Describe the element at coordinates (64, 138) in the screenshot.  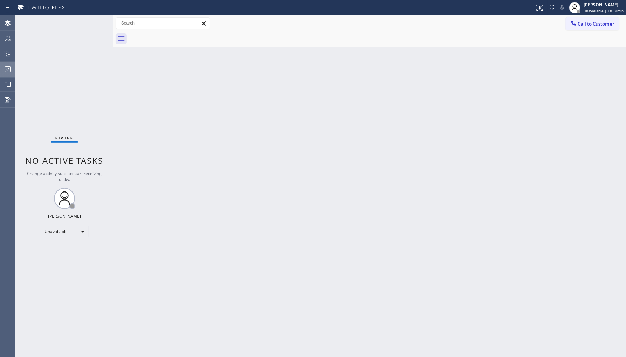
I see `span: Status` at that location.